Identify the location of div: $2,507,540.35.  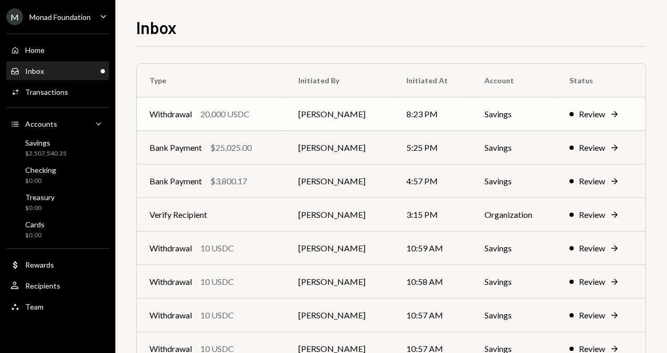
(46, 154).